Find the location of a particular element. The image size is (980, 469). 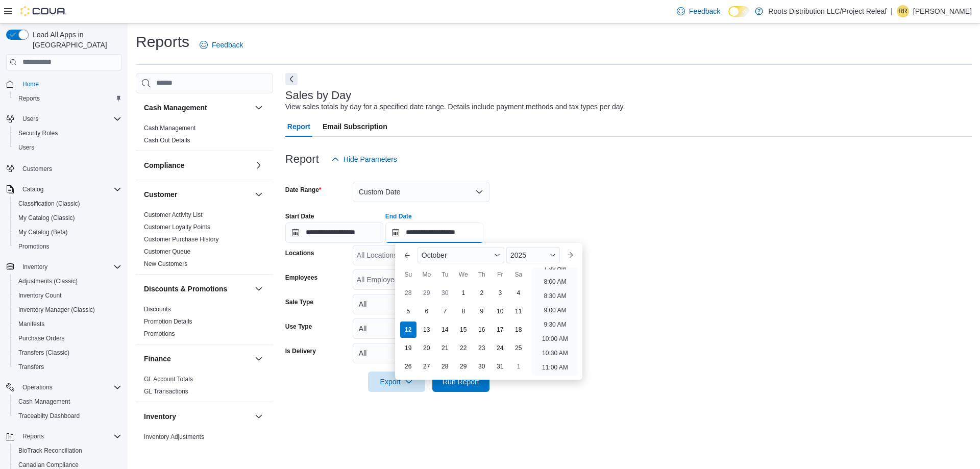

div: day-13 is located at coordinates (427, 329).